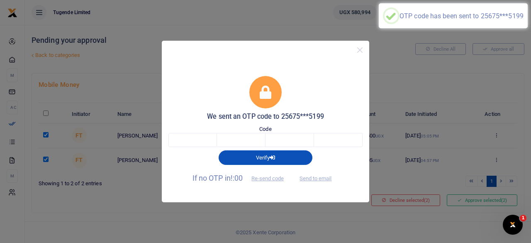 The height and width of the screenshot is (243, 531). What do you see at coordinates (266, 157) in the screenshot?
I see `button: Verify` at bounding box center [266, 157].